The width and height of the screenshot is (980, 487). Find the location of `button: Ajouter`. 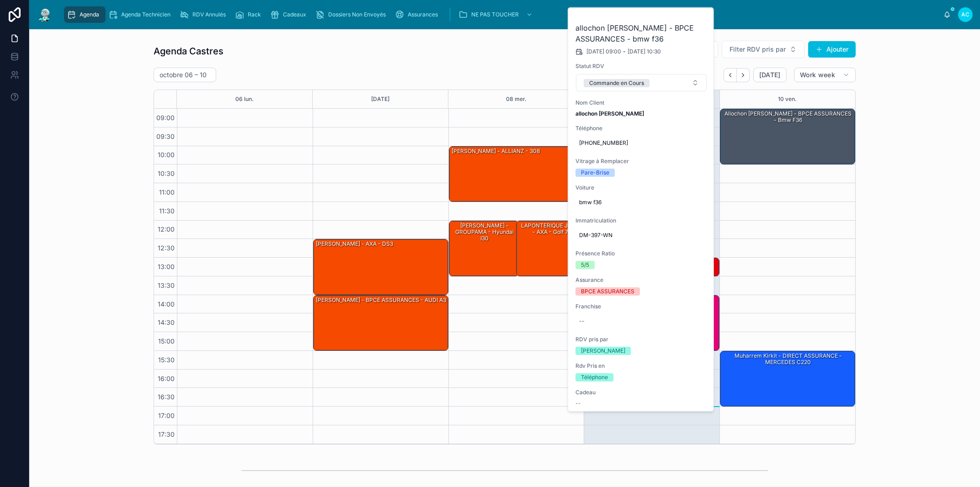

button: Ajouter is located at coordinates (832, 49).